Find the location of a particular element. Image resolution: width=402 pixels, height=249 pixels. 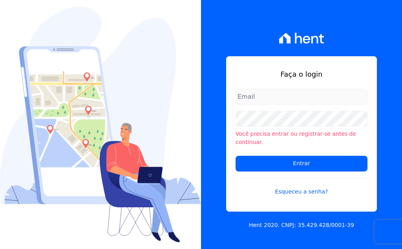

h1: Faça o login is located at coordinates (302, 74).